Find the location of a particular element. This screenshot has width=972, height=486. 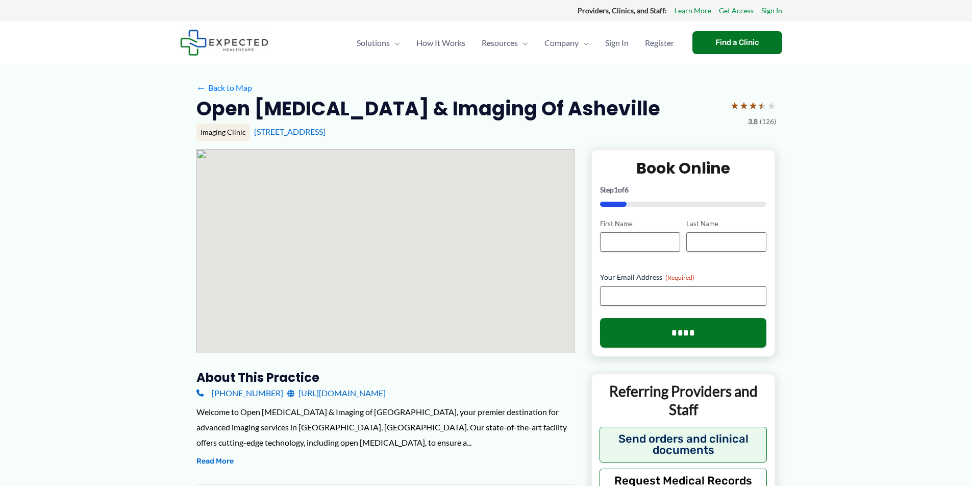

span: Sign In is located at coordinates (617, 43).